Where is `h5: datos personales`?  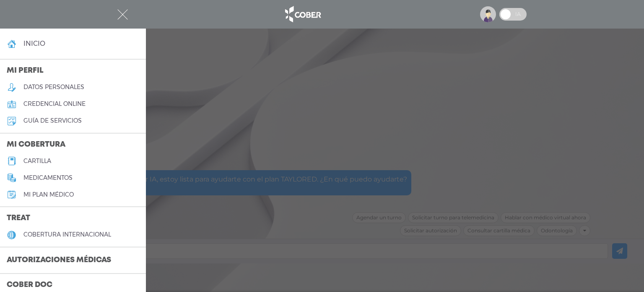
h5: datos personales is located at coordinates (54, 87).